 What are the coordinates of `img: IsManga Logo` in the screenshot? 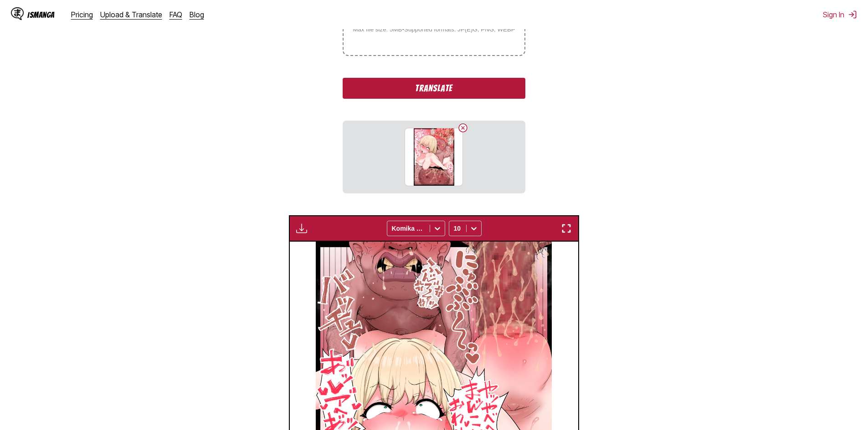 It's located at (18, 14).